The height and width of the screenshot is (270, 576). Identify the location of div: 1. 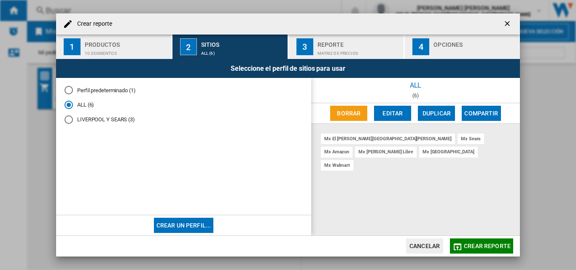
(72, 47).